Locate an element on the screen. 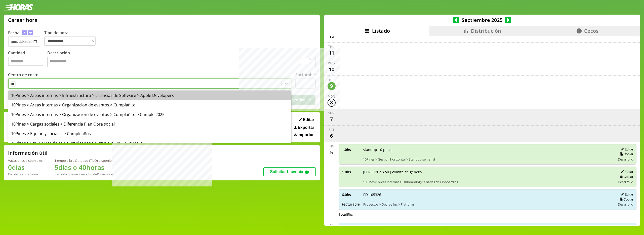 This screenshot has width=644, height=235. span: Importar is located at coordinates (305, 135).